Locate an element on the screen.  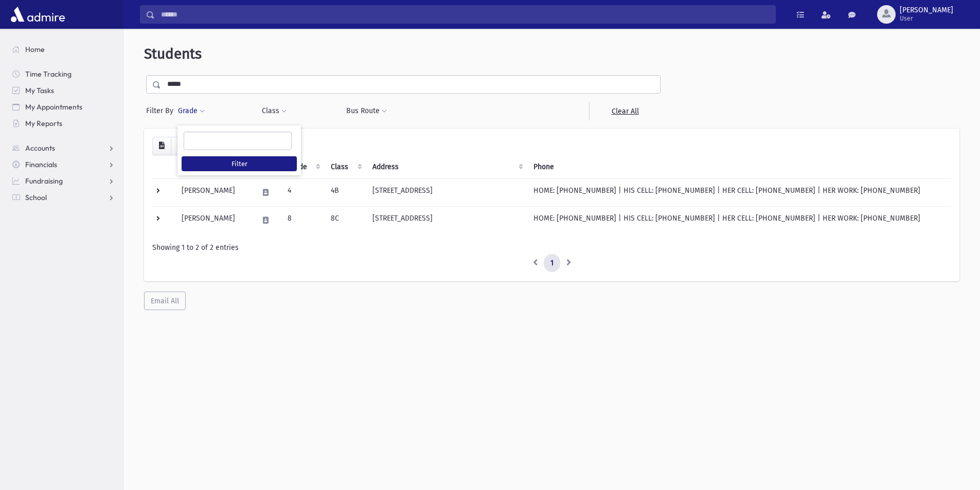
span: Accounts is located at coordinates (40, 148).